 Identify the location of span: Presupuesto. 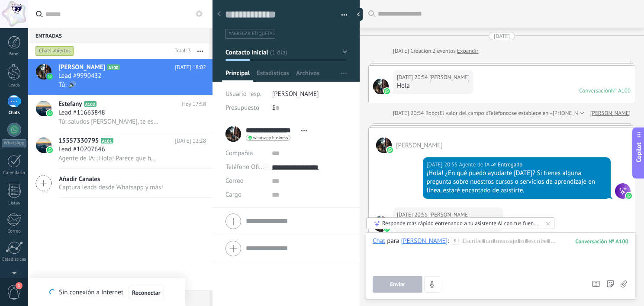
(242, 108).